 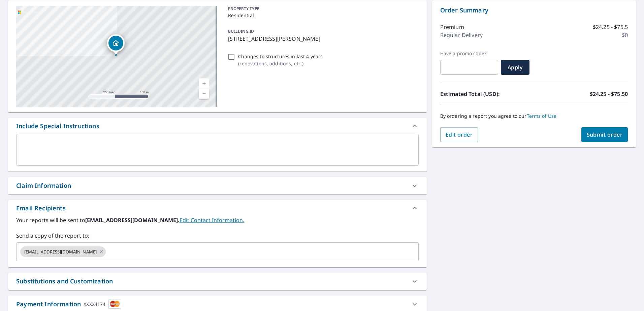 What do you see at coordinates (281, 63) in the screenshot?
I see `p: ( renovations, additions, etc. )` at bounding box center [281, 63].